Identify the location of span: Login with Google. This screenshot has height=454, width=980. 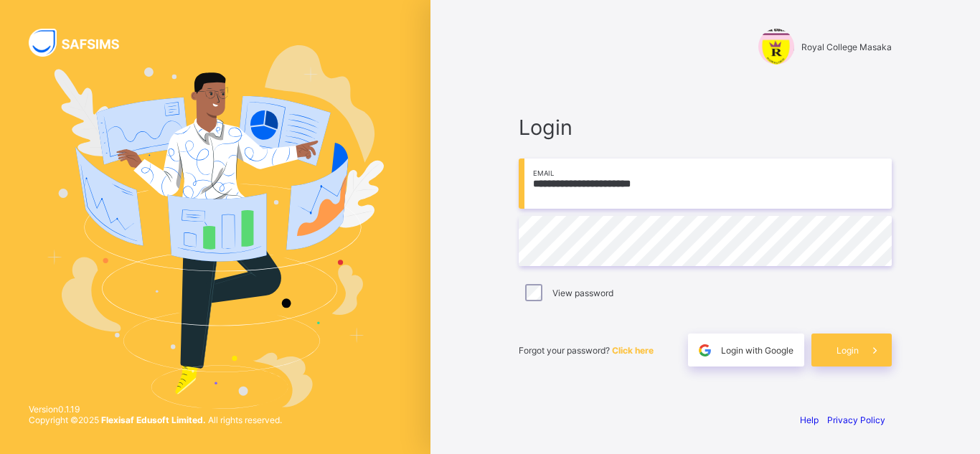
(757, 350).